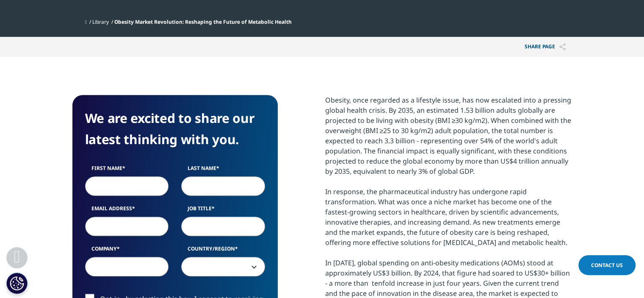 Image resolution: width=644 pixels, height=298 pixels. Describe the element at coordinates (100, 22) in the screenshot. I see `a: Library` at that location.